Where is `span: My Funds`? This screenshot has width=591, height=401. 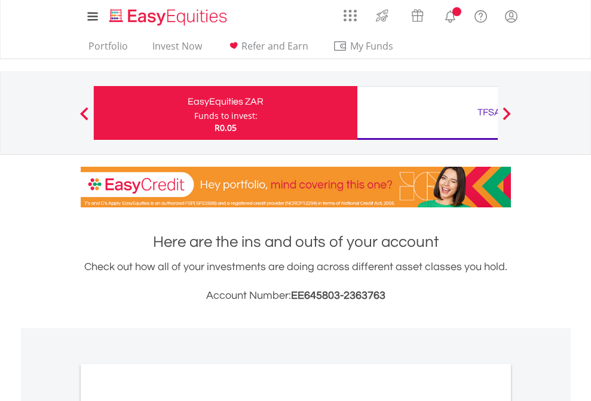 span: My Funds is located at coordinates (372, 46).